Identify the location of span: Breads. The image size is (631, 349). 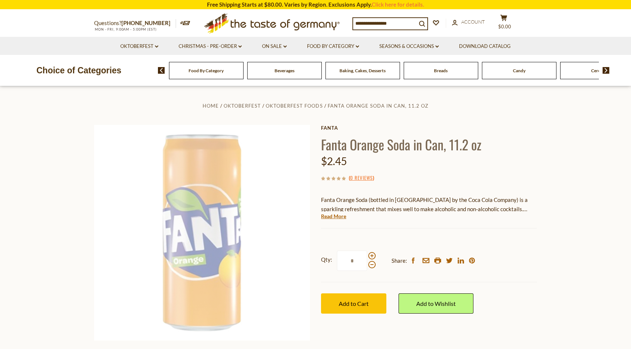
(440, 70).